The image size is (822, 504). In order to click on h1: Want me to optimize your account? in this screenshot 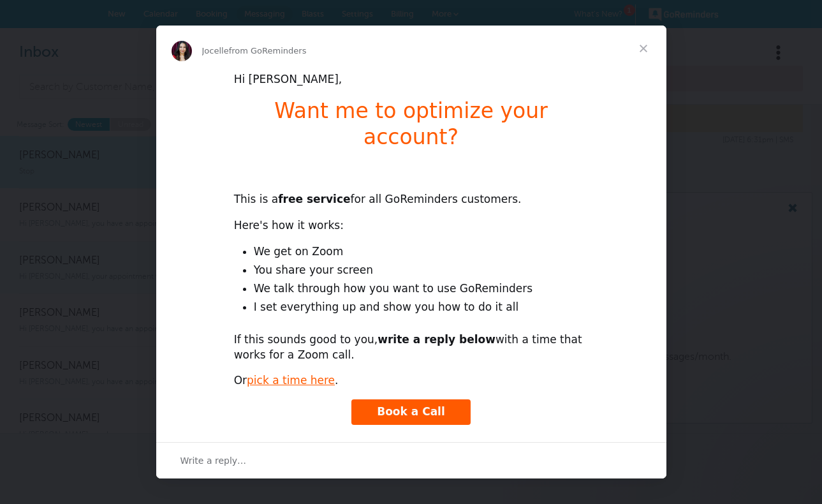, I will do `click(412, 128)`.